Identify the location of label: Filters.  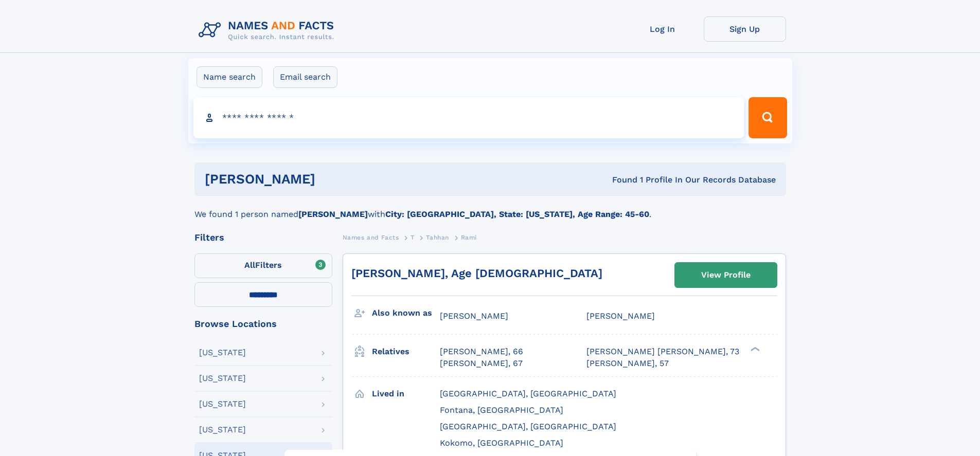
(264, 266).